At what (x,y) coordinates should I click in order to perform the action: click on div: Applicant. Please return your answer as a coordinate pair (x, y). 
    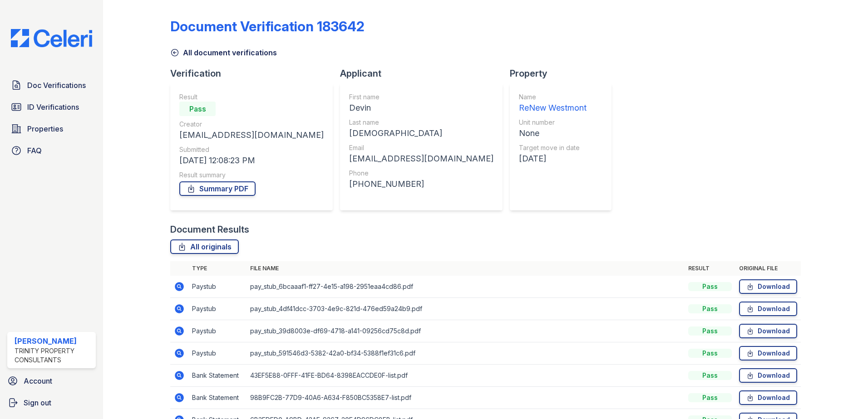
    Looking at the image, I should click on (425, 74).